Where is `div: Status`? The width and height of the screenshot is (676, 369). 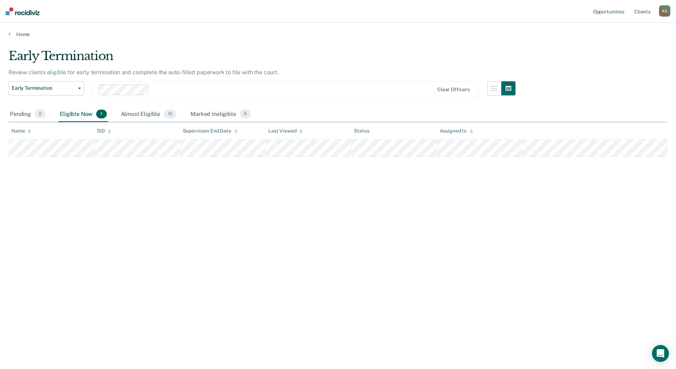
div: Status is located at coordinates (361, 131).